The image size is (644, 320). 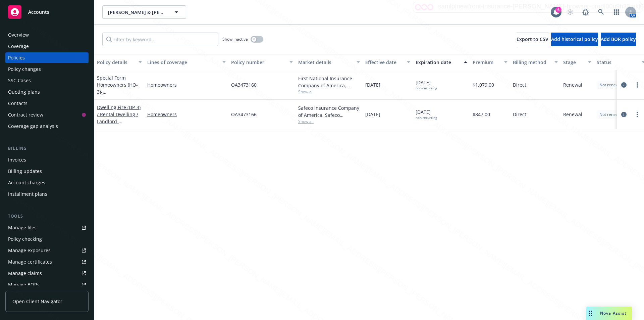 What do you see at coordinates (618, 39) in the screenshot?
I see `span: Add BOR policy` at bounding box center [618, 39].